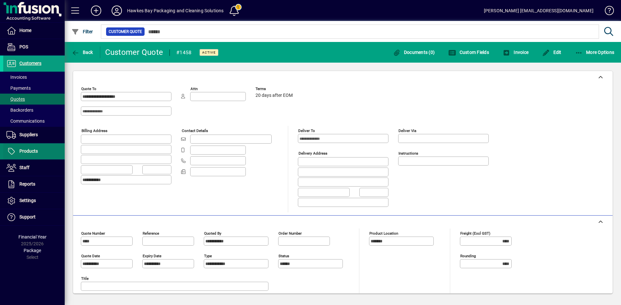 The image size is (621, 305). What do you see at coordinates (27, 217) in the screenshot?
I see `span: Support` at bounding box center [27, 217].